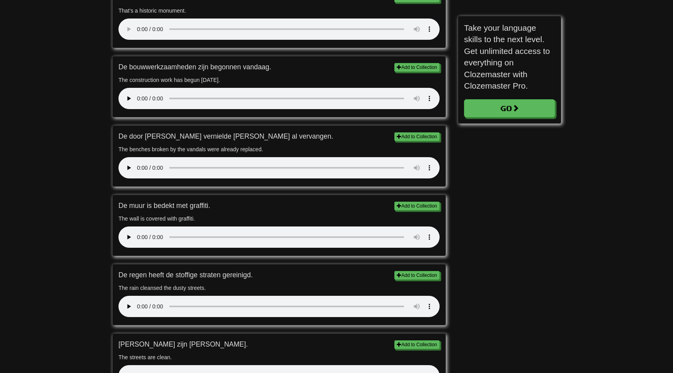  Describe the element at coordinates (279, 67) in the screenshot. I see `p: De bouwwerkzaamheden zijn begonnen vandaag.` at that location.